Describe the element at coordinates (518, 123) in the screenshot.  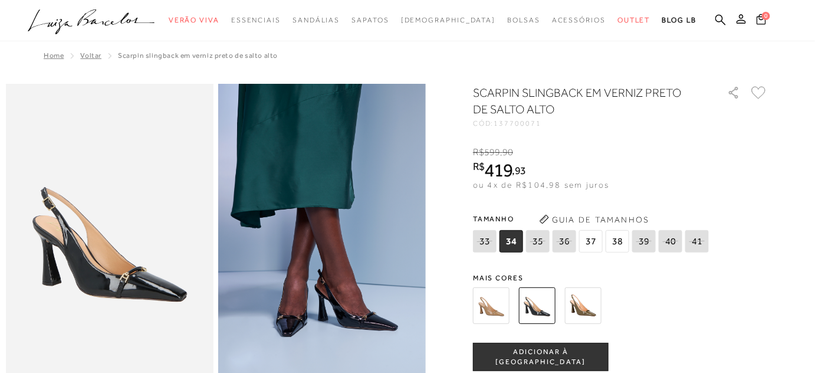
I see `span: 137700071` at that location.